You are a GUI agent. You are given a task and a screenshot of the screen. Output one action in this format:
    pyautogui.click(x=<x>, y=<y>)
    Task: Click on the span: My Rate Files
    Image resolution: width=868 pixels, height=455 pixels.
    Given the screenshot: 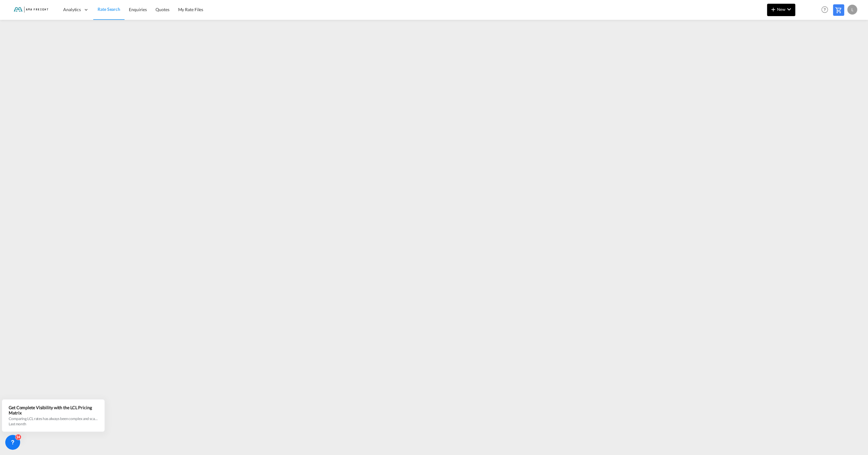 What is the action you would take?
    pyautogui.click(x=191, y=9)
    